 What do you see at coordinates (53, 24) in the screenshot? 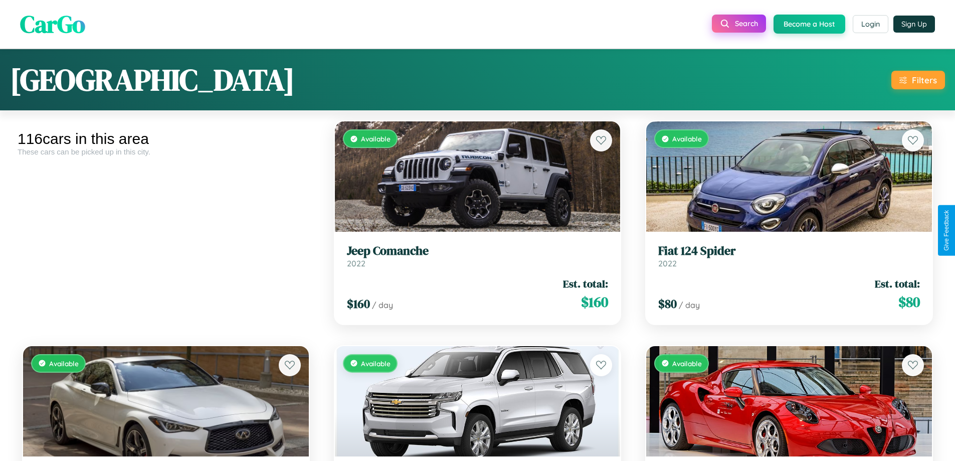
I see `span: CarGo` at bounding box center [53, 24].